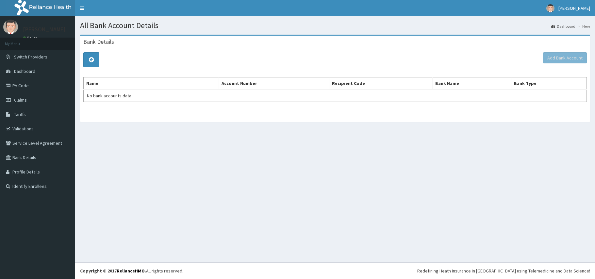 The image size is (595, 279). Describe the element at coordinates (99, 42) in the screenshot. I see `h3: Bank Details` at that location.